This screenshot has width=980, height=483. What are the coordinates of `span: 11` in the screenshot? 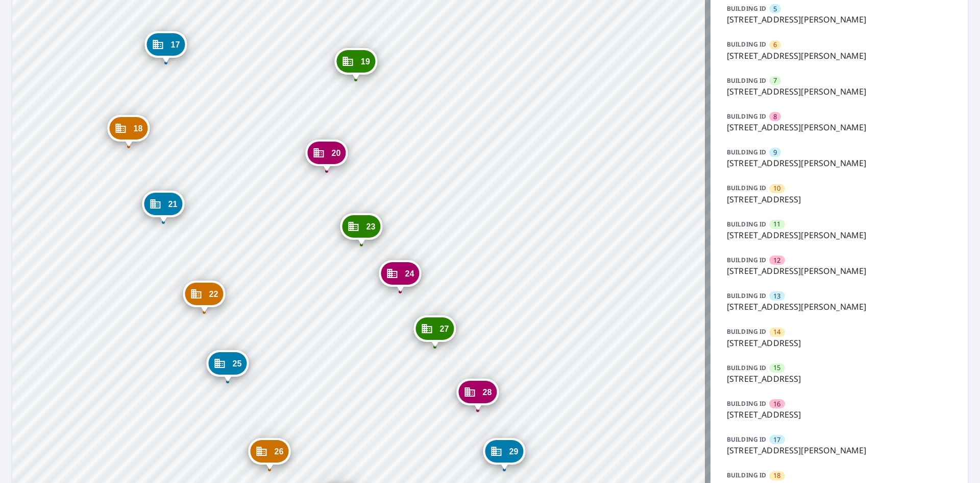 It's located at (777, 224).